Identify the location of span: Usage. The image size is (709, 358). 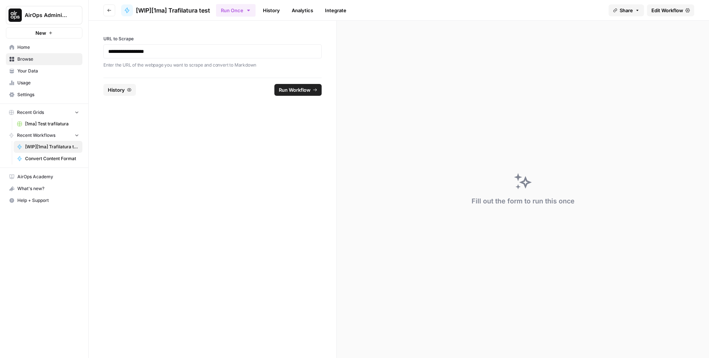
(48, 83).